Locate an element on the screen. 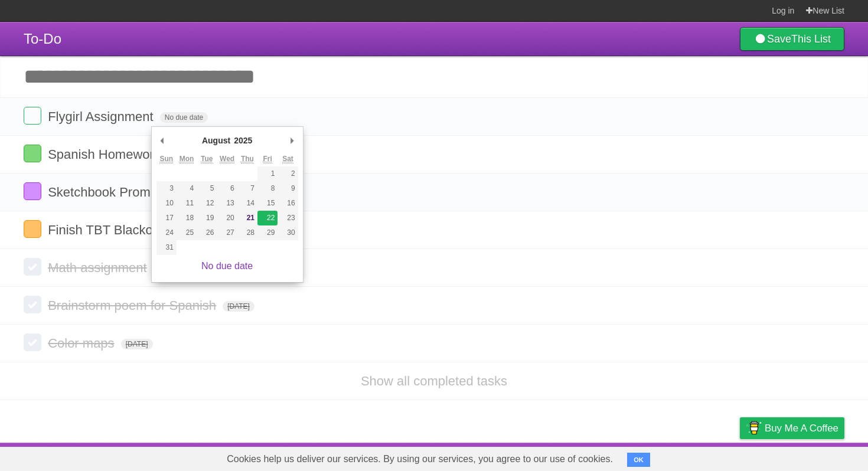 The height and width of the screenshot is (471, 868). button: 27 is located at coordinates (227, 232).